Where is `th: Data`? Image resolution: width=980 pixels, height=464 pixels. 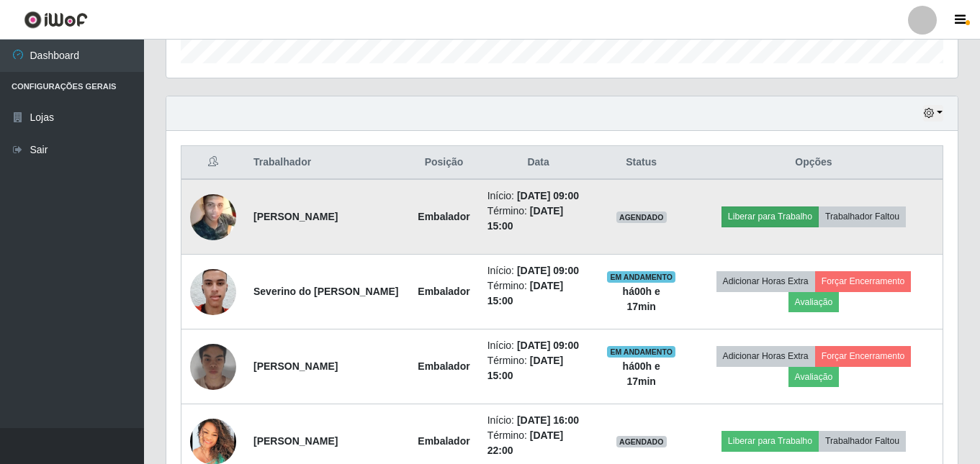 th: Data is located at coordinates (538, 163).